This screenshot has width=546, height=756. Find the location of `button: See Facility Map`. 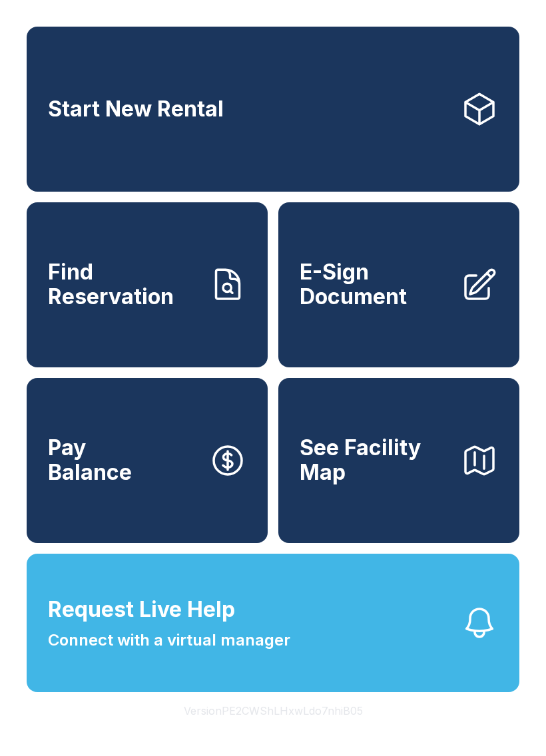

button: See Facility Map is located at coordinates (399, 460).